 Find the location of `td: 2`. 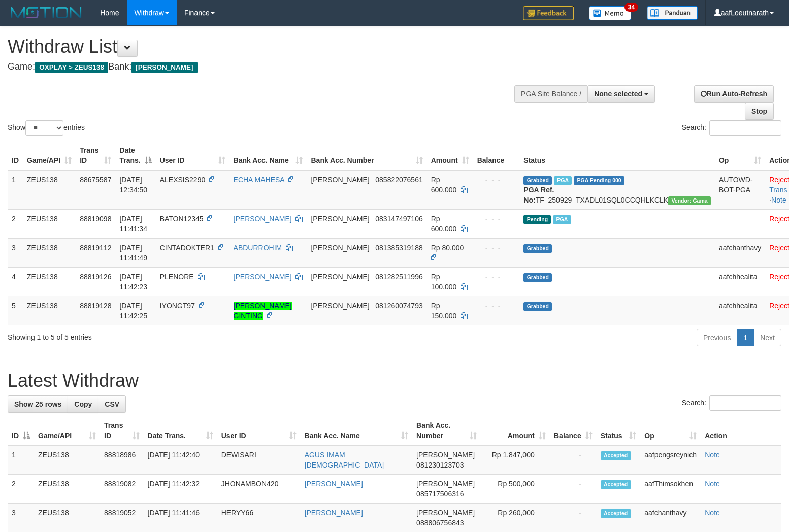

td: 2 is located at coordinates (21, 489).